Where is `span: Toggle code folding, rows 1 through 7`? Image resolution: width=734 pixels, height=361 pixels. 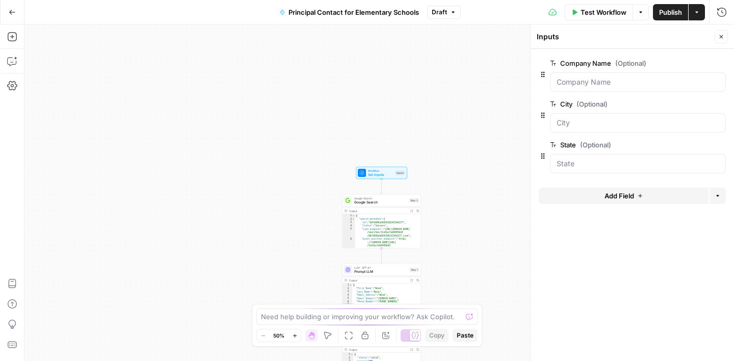 span: Toggle code folding, rows 1 through 7 is located at coordinates (351, 285).